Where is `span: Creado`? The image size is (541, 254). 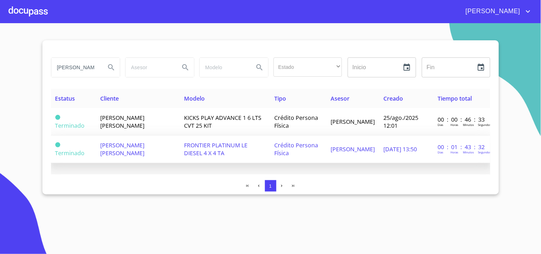
span: Creado is located at coordinates (394, 99).